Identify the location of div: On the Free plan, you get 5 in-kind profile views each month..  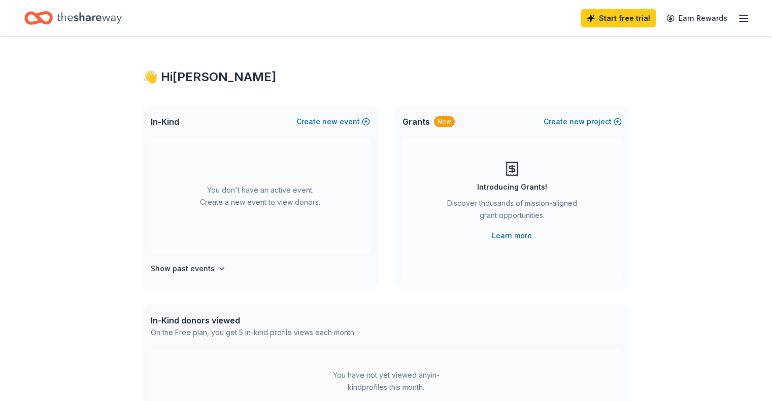
(253, 333).